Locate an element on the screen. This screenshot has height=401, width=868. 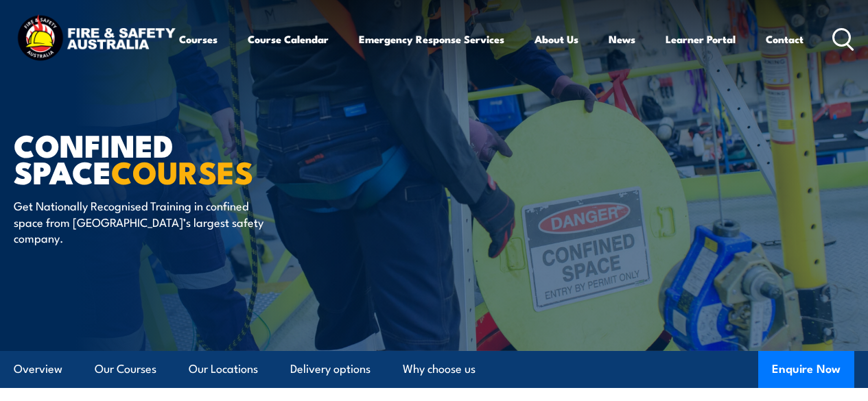
a: Courses is located at coordinates (198, 39).